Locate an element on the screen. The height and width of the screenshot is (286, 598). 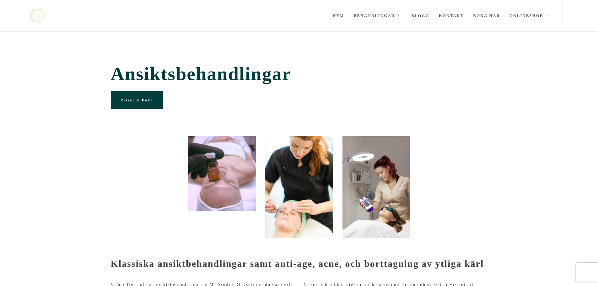
span: Ansiktsbehandlingar is located at coordinates (299, 74).